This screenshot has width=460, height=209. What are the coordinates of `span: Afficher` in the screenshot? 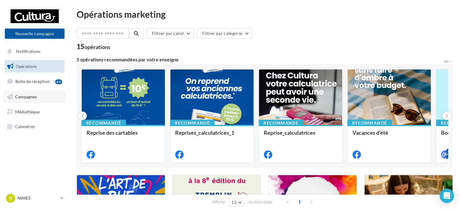 It's located at (219, 202).